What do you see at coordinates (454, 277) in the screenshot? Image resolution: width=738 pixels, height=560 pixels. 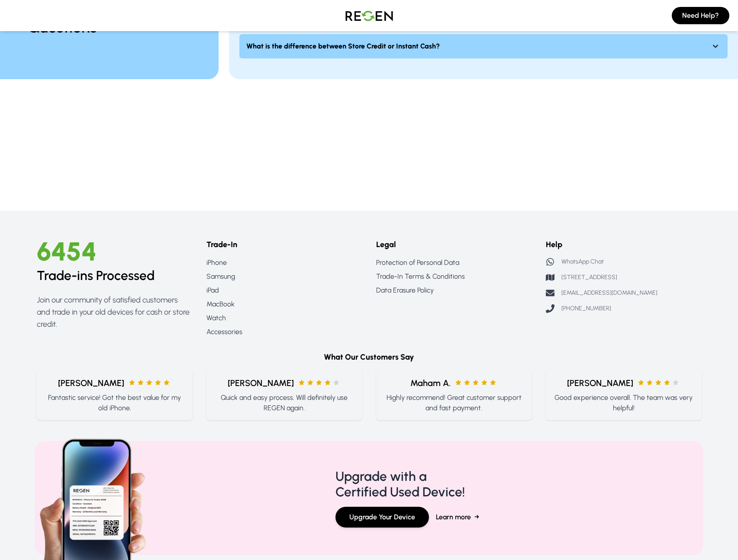 I see `a: Trade-In Terms & Conditions` at bounding box center [454, 277].